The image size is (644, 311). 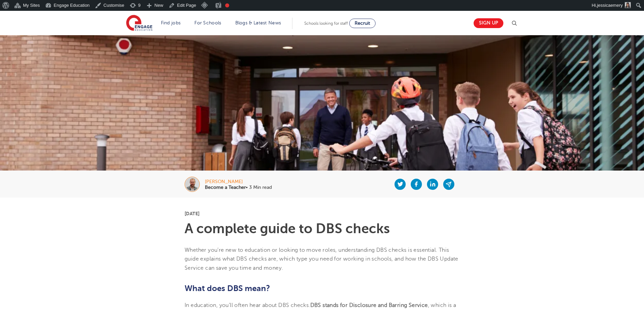 What do you see at coordinates (208, 23) in the screenshot?
I see `a: For Schools` at bounding box center [208, 23].